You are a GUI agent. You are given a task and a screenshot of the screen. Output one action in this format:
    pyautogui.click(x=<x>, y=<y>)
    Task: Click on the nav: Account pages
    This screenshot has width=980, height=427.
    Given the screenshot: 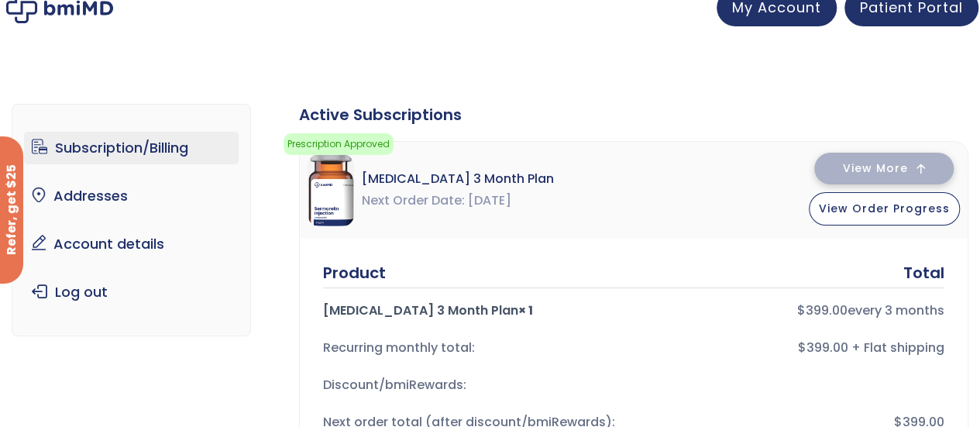 What is the action you would take?
    pyautogui.click(x=131, y=220)
    